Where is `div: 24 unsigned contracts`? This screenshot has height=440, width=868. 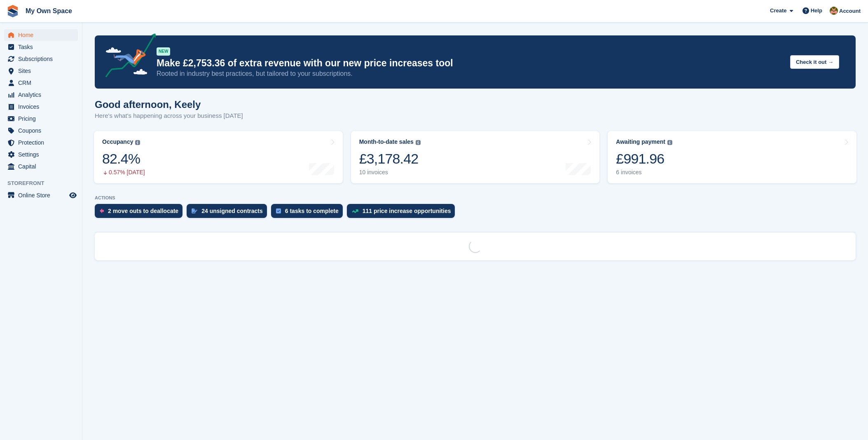
div: 24 unsigned contracts is located at coordinates (232, 211).